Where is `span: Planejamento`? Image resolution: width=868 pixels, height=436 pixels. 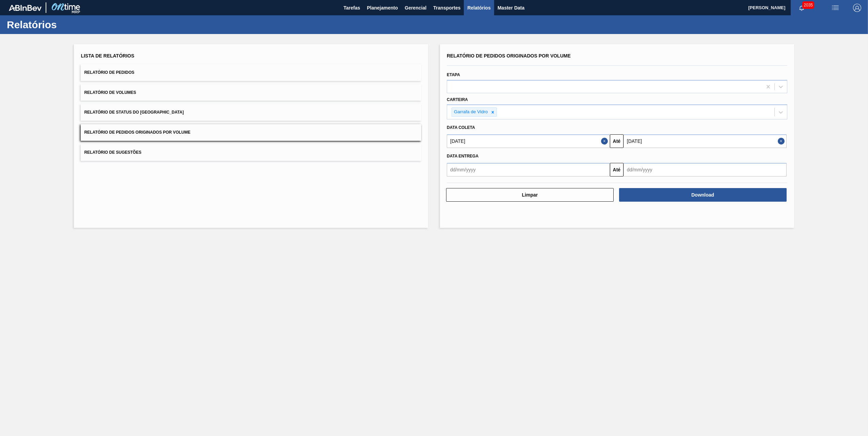 span: Planejamento is located at coordinates (382, 8).